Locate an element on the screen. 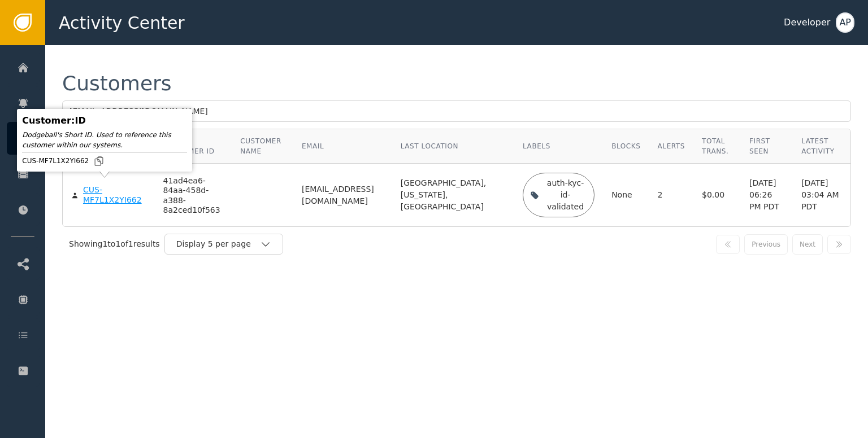 This screenshot has height=438, width=868. td: $0.00 is located at coordinates (718, 194).